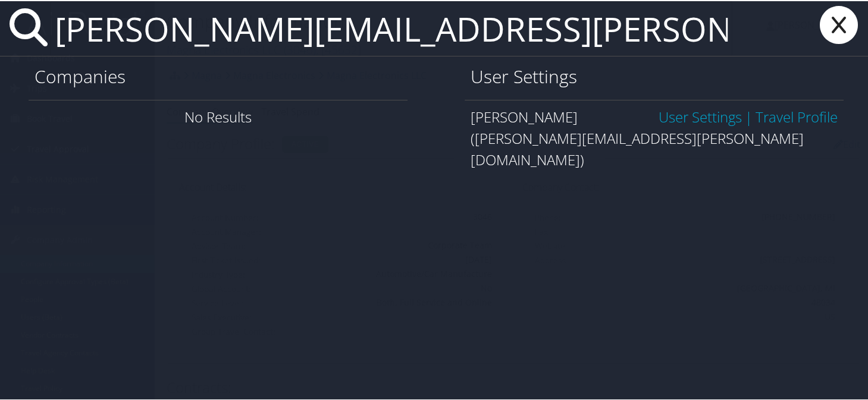  I want to click on h1: Companies, so click(218, 76).